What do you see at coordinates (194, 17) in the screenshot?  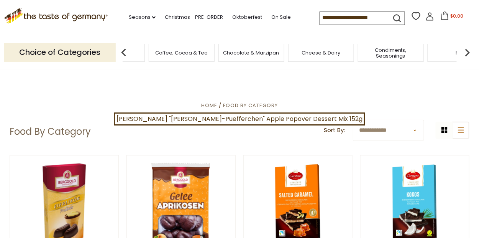 I see `a: Christmas - PRE-ORDER` at bounding box center [194, 17].